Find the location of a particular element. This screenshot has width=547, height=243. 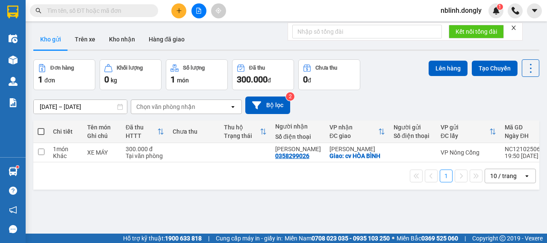

span: Cung cấp máy in - giấy in: is located at coordinates (249, 239).